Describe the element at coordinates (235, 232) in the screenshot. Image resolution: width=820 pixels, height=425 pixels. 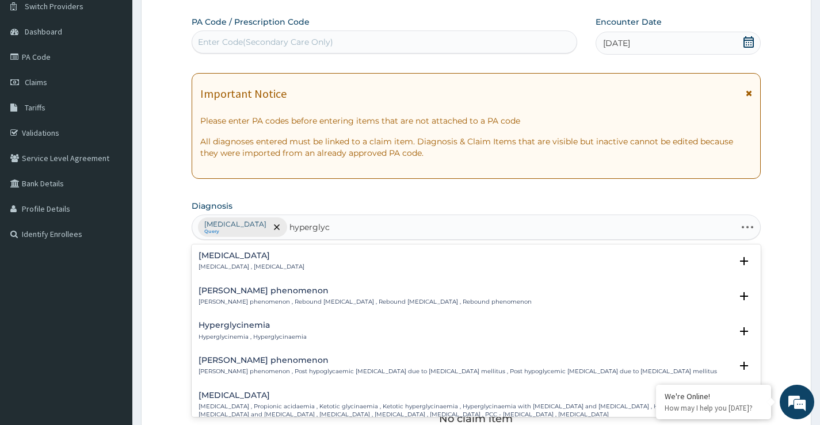
I see `small: Query` at that location.